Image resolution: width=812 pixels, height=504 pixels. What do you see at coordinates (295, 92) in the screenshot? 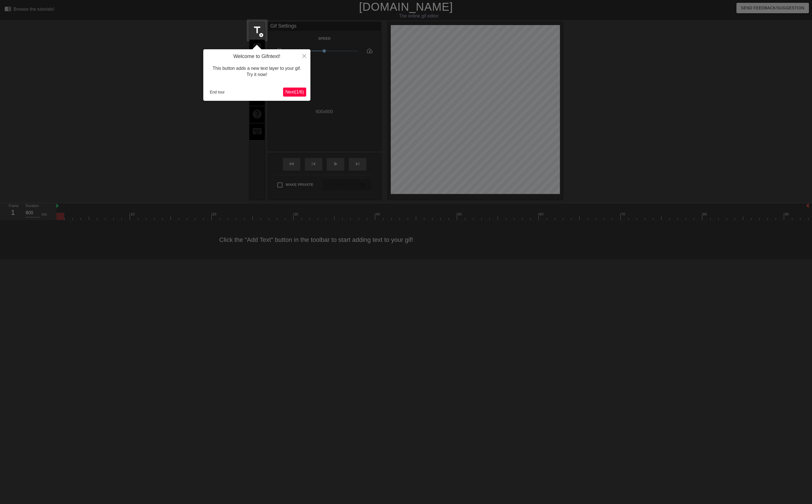
I see `button: Next` at bounding box center [295, 92].